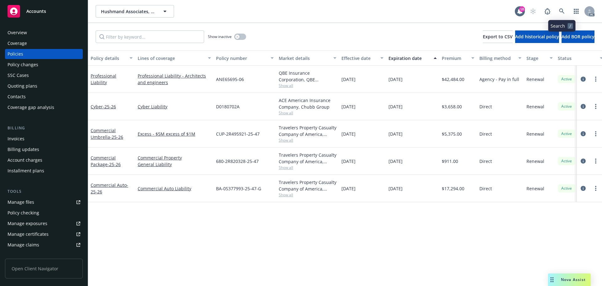 The width and height of the screenshot is (602, 286). Describe the element at coordinates (308, 103) in the screenshot. I see `div: ACE American Insurance Company, Chubb Group` at that location.